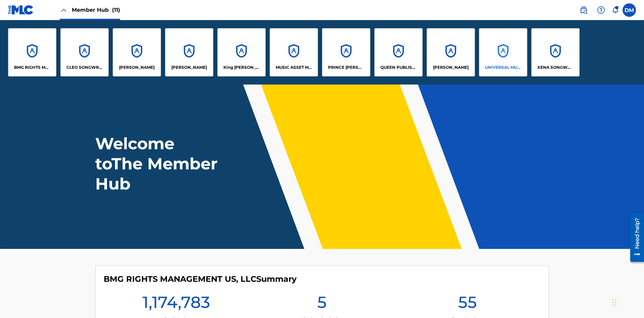 The width and height of the screenshot is (644, 318). Describe the element at coordinates (451, 68) in the screenshot. I see `p: RONALD MCTESTERSON` at that location.